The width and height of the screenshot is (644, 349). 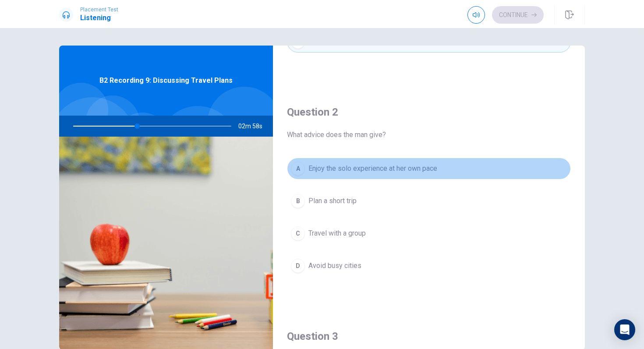 I want to click on span: Travel with a group, so click(x=337, y=233).